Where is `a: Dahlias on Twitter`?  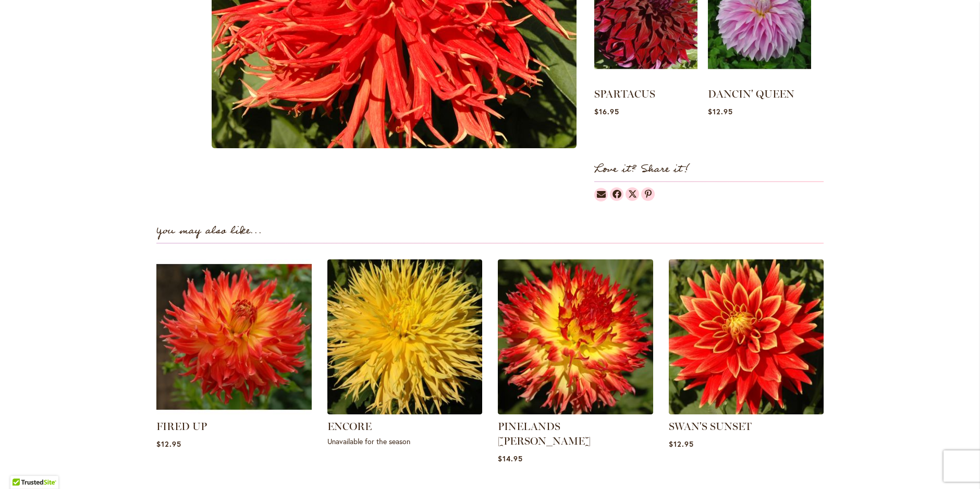 a: Dahlias on Twitter is located at coordinates (632, 194).